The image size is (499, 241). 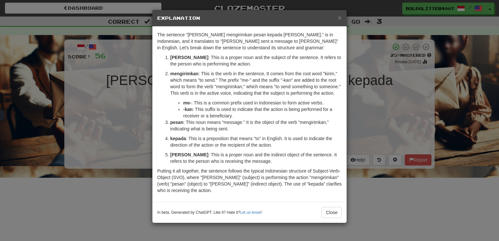 What do you see at coordinates (187, 103) in the screenshot?
I see `strong: me-` at bounding box center [187, 103].